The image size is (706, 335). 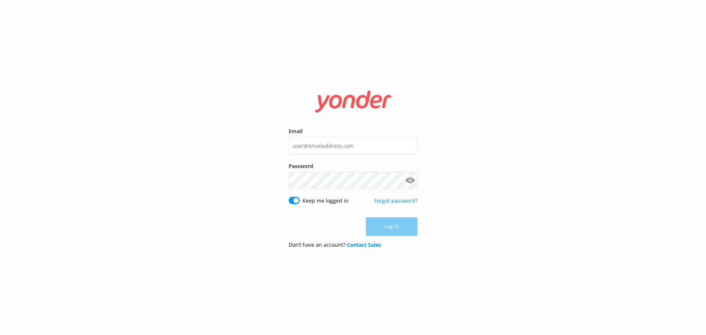 I want to click on label: Email, so click(x=353, y=131).